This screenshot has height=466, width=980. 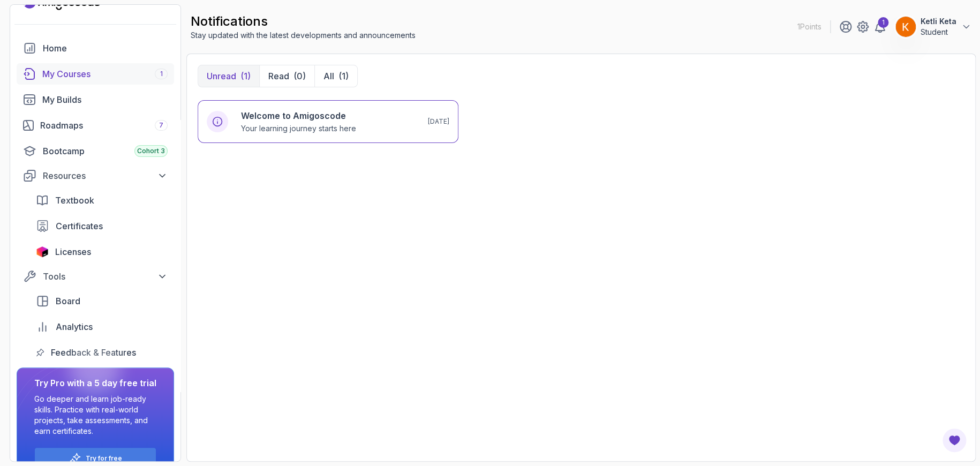 I want to click on button: Resources, so click(x=96, y=176).